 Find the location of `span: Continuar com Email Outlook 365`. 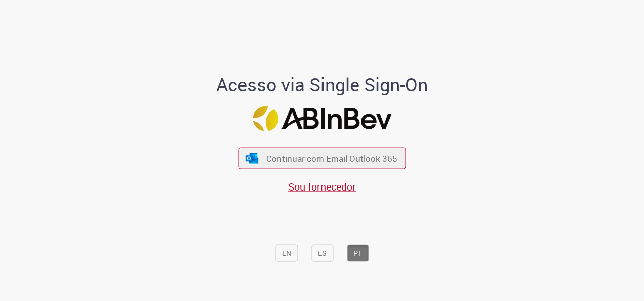

span: Continuar com Email Outlook 365 is located at coordinates (331, 158).